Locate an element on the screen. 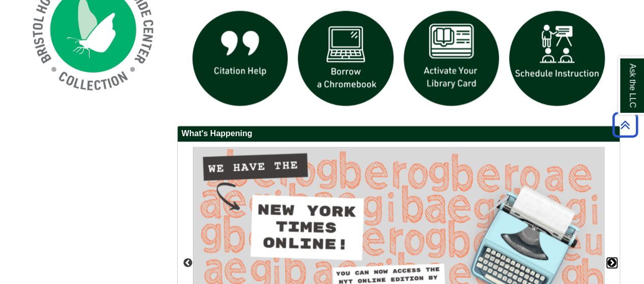  a: Back to Top is located at coordinates (625, 124).